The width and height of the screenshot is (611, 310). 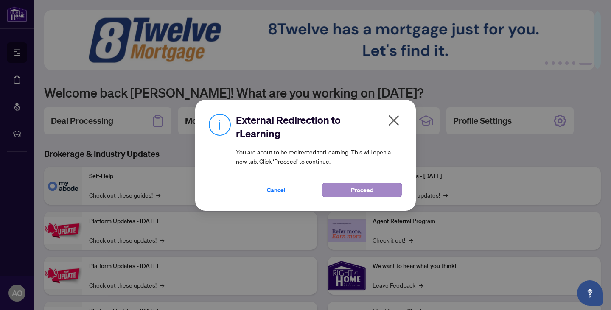 What do you see at coordinates (276, 190) in the screenshot?
I see `span: Cancel` at bounding box center [276, 190].